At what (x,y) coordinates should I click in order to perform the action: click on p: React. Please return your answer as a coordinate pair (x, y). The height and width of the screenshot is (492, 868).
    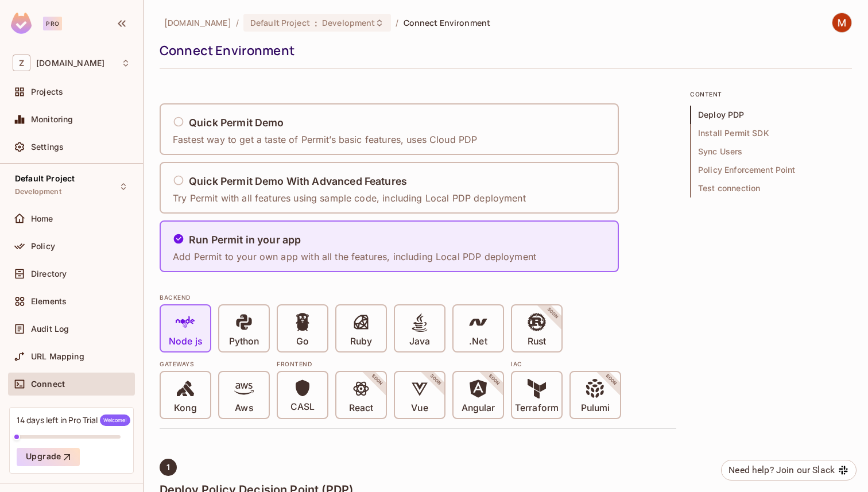
    Looking at the image, I should click on (362, 408).